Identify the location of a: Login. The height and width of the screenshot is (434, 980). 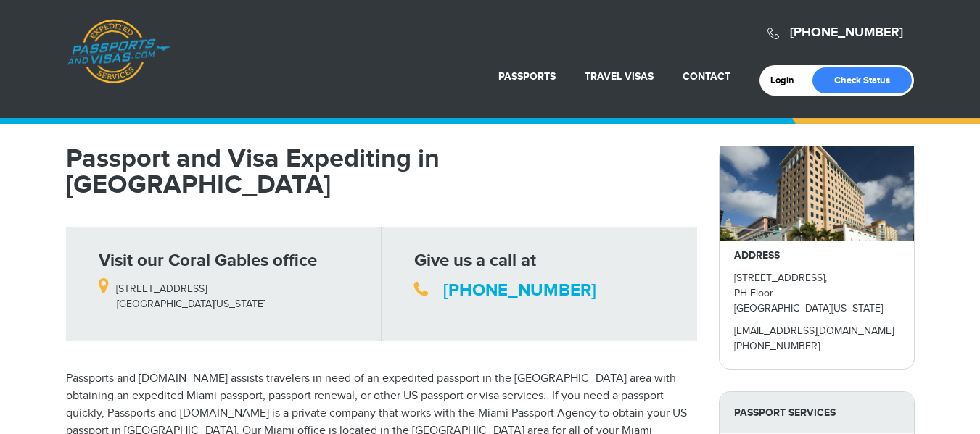
(787, 81).